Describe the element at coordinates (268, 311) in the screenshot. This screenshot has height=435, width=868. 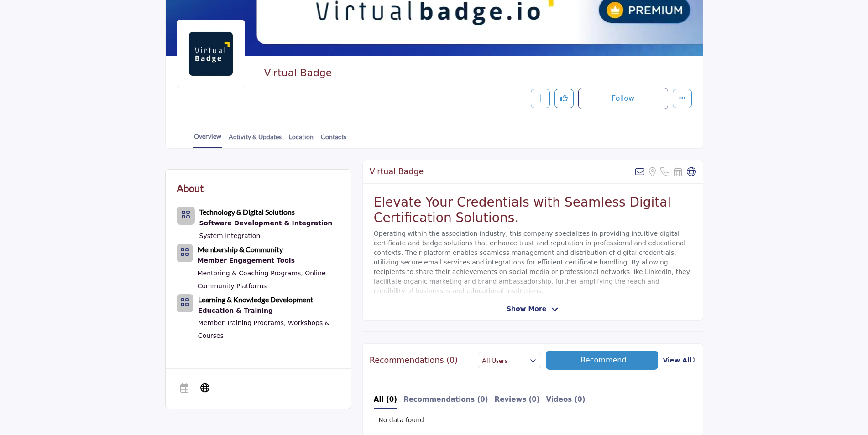
I see `a: Education & Training` at that location.